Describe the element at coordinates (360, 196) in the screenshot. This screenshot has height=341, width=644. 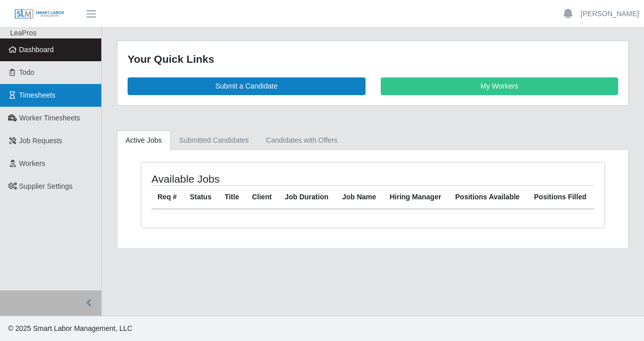
I see `th: Job Name` at that location.